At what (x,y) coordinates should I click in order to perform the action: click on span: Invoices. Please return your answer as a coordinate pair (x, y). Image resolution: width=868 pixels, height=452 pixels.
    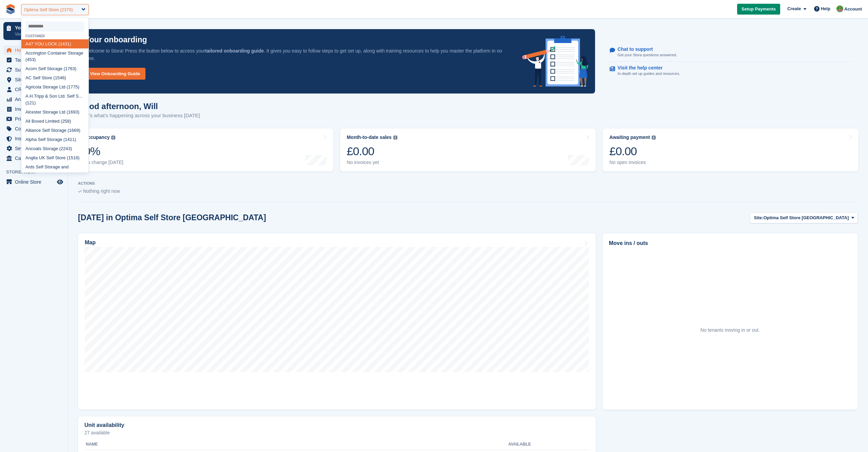
    Looking at the image, I should click on (35, 109).